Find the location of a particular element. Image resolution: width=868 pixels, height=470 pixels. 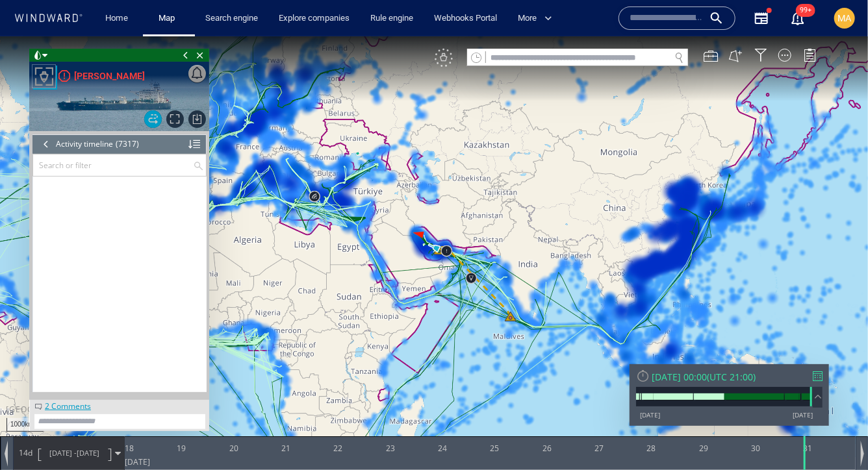

span: Path Length is located at coordinates (26, 416).